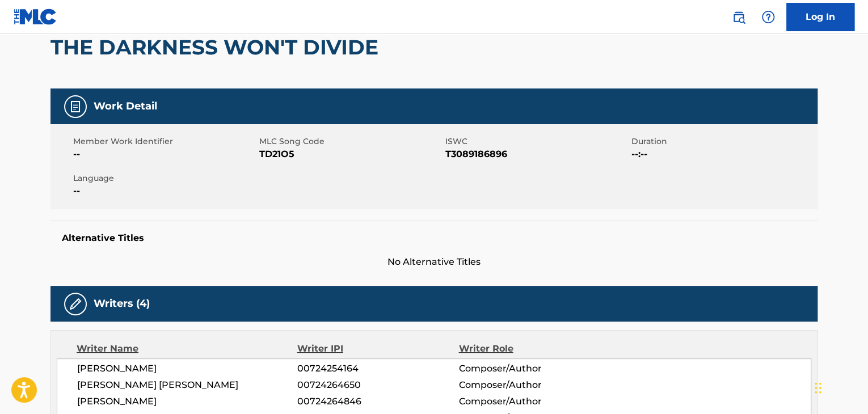 This screenshot has height=414, width=868. Describe the element at coordinates (537, 141) in the screenshot. I see `span: ISWC` at that location.